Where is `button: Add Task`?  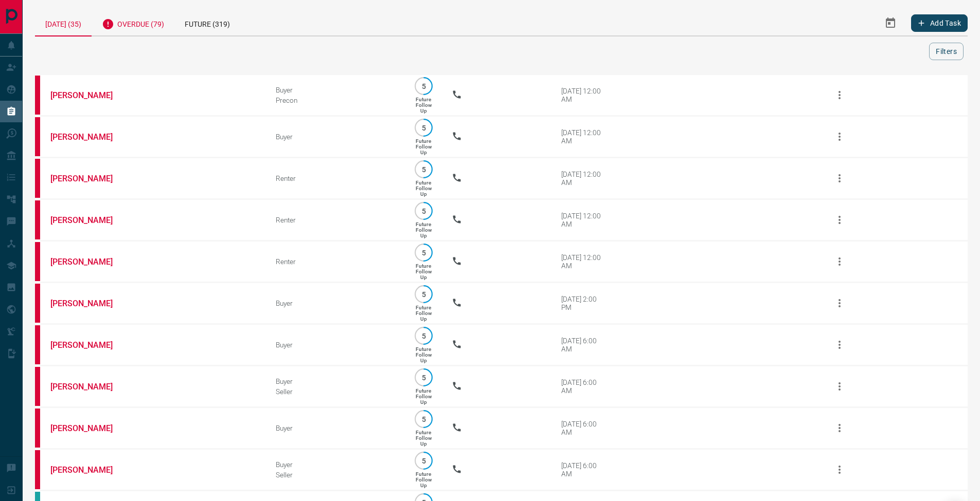 button: Add Task is located at coordinates (939, 23).